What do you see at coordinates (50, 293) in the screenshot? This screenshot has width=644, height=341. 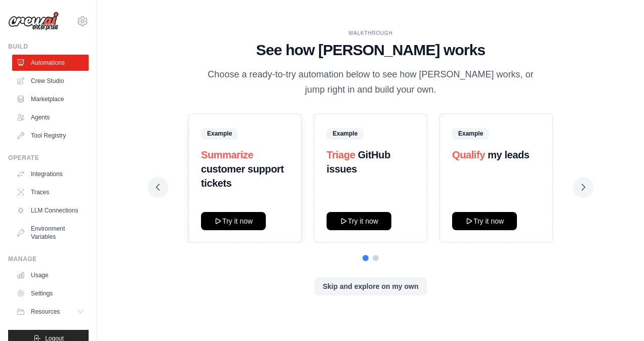 I see `a: Settings` at bounding box center [50, 293].